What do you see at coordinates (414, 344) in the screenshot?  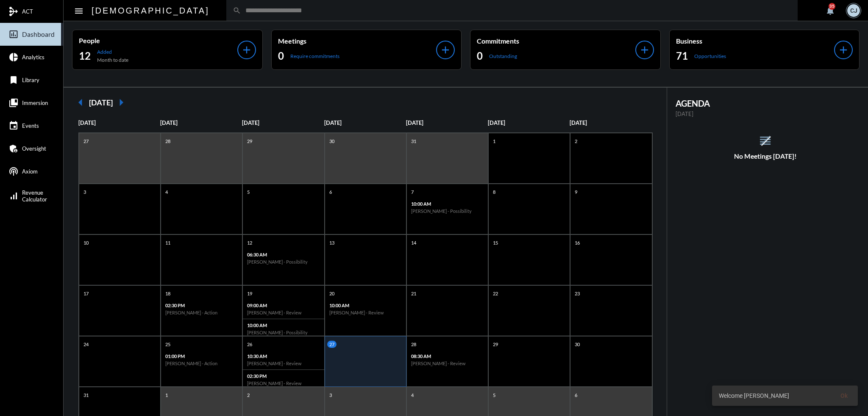 I see `p: 28` at bounding box center [414, 344].